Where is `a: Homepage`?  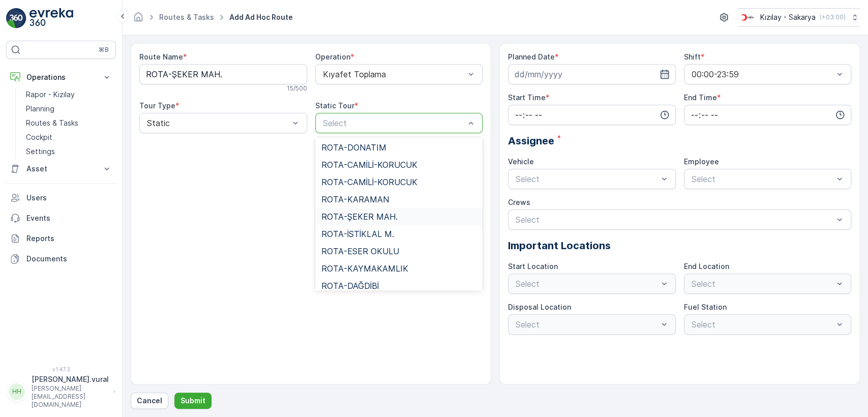
a: Homepage is located at coordinates (138, 19).